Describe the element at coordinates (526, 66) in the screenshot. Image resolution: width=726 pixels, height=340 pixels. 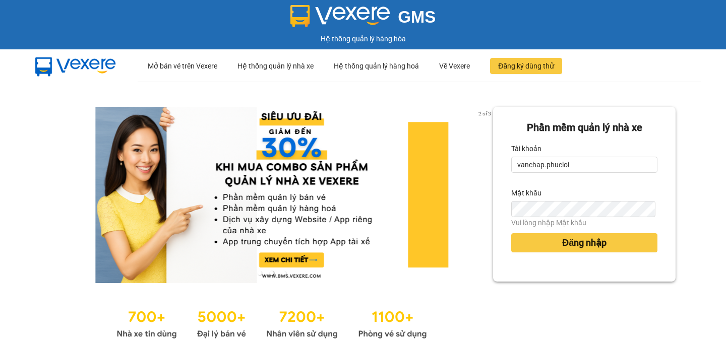
I see `span: Đăng ký dùng thử` at that location.